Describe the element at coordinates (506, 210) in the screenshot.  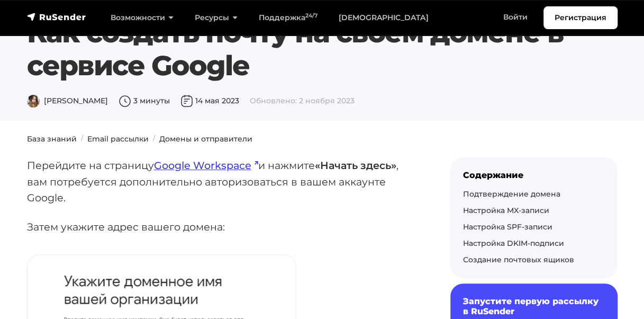
I see `a: Настройка MX-записи` at that location.